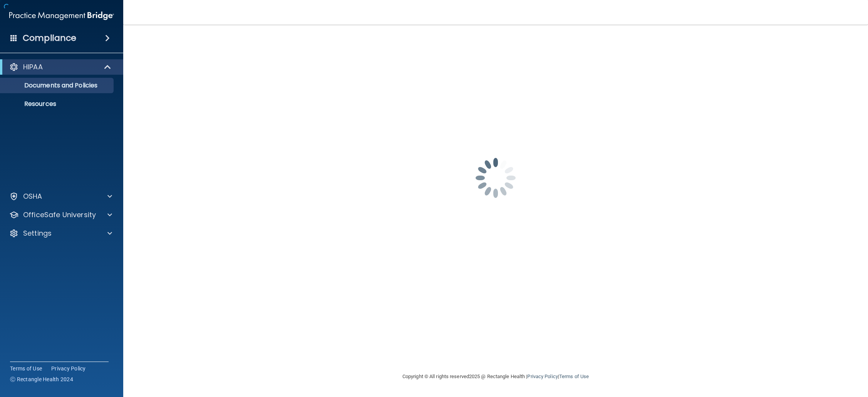  What do you see at coordinates (61, 215) in the screenshot?
I see `a: OfficeSafe University` at bounding box center [61, 215].